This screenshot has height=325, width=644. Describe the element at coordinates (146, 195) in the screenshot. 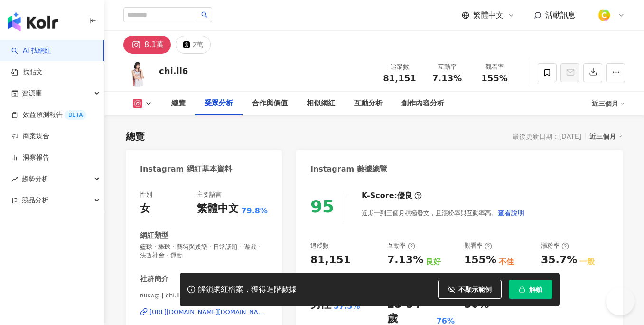

I see `div: 性別` at that location.